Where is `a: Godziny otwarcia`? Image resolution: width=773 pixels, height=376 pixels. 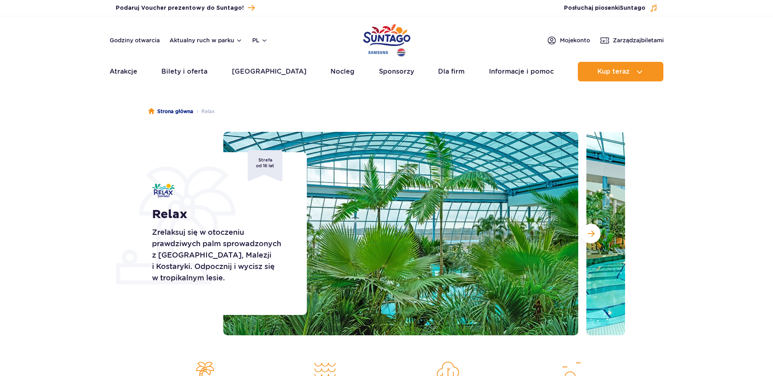 a: Godziny otwarcia is located at coordinates (134, 40).